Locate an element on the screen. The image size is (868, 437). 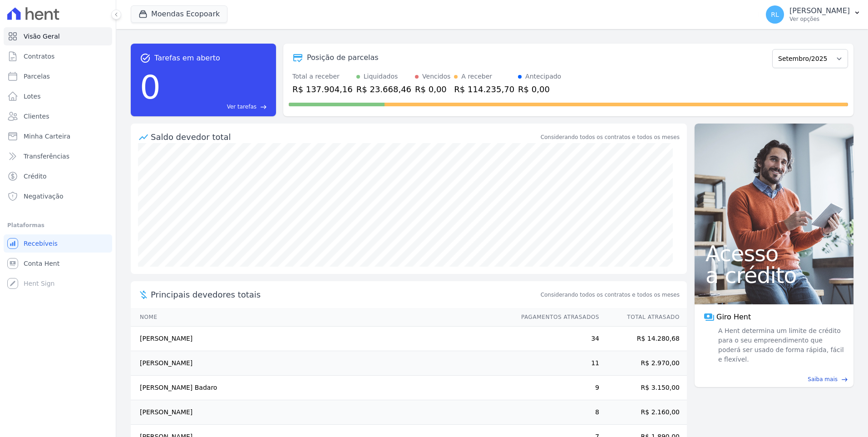
div: Antecipado is located at coordinates (543, 76).